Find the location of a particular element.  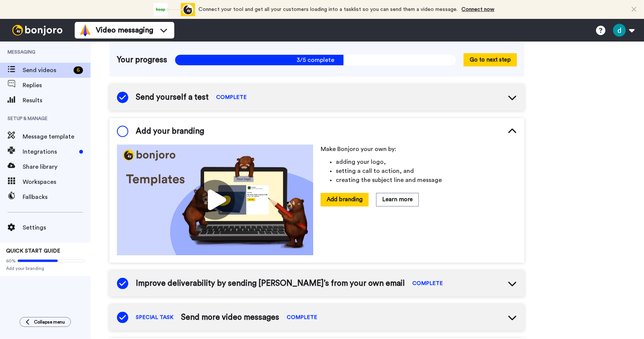

img: bj-logo-header-white.svg is located at coordinates (37, 30).